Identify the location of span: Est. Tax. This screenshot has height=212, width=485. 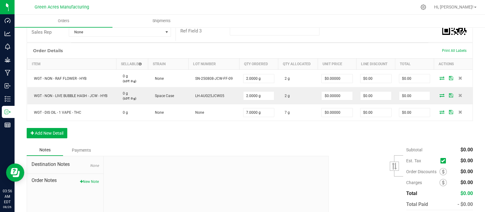
(422, 161).